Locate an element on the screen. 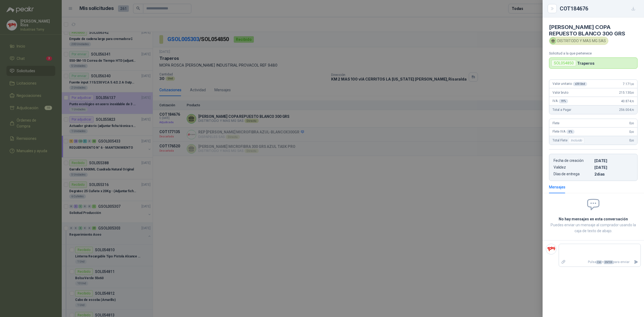 The image size is (644, 317). p: Traperos is located at coordinates (586, 63).